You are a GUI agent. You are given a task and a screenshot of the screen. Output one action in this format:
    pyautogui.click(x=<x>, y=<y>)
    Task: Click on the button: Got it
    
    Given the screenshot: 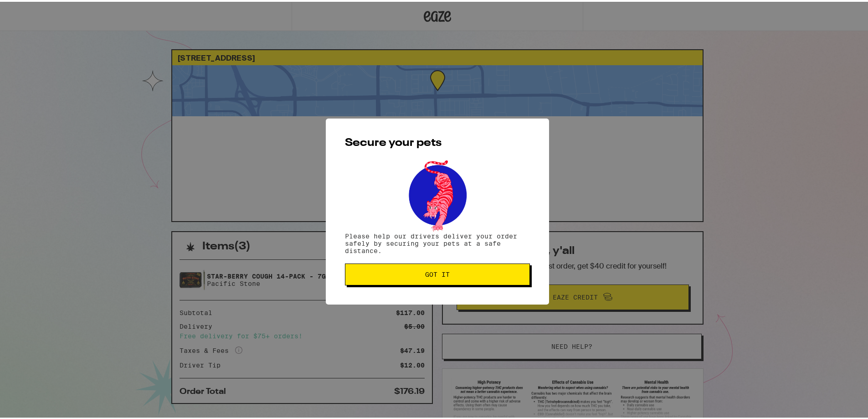 What is the action you would take?
    pyautogui.click(x=437, y=273)
    